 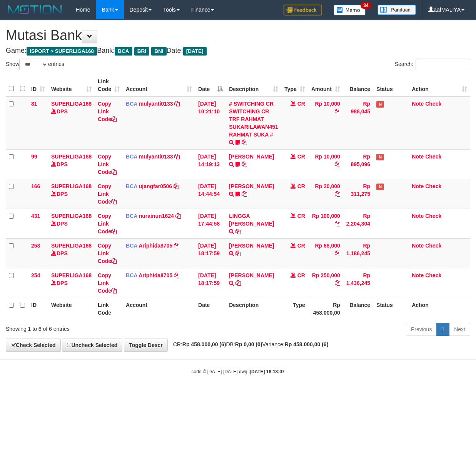 What do you see at coordinates (381, 104) in the screenshot?
I see `span: Has Note` at bounding box center [381, 104].